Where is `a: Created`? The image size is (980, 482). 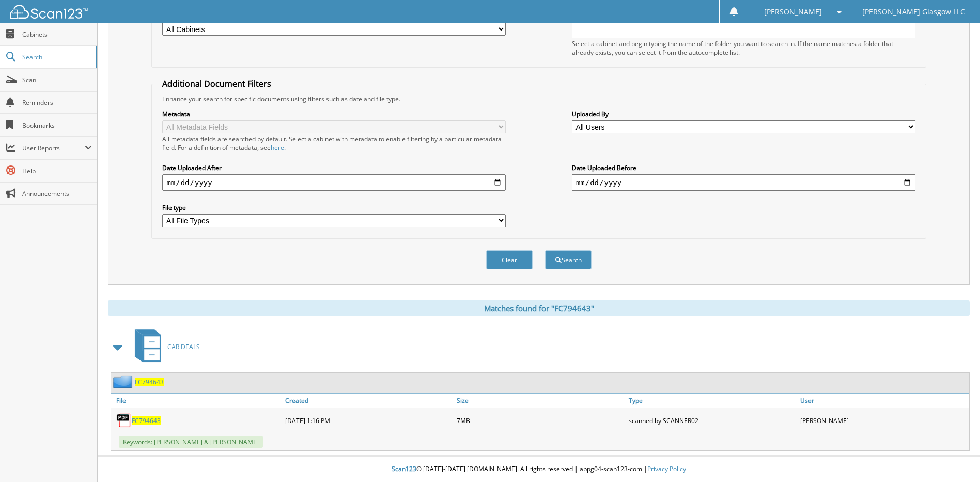
a: Created is located at coordinates (369, 400).